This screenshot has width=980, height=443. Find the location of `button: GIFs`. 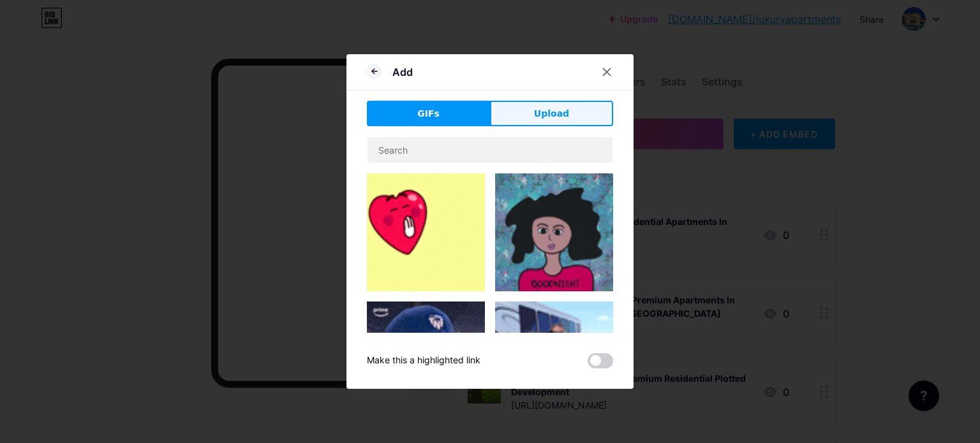

button: GIFs is located at coordinates (428, 113).